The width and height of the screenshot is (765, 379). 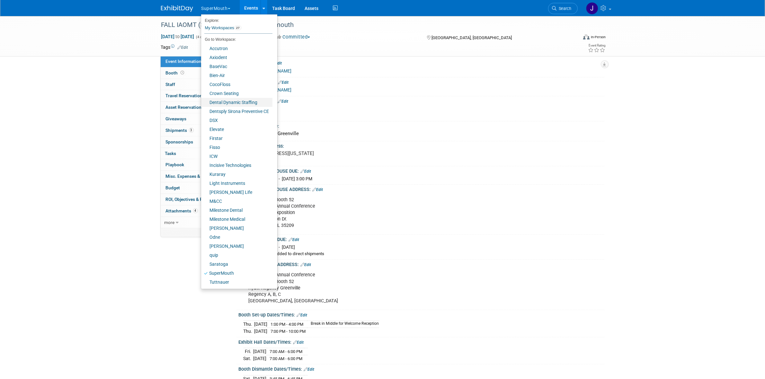 What do you see at coordinates (237, 219) in the screenshot?
I see `a: Milestone Medical` at bounding box center [237, 219].